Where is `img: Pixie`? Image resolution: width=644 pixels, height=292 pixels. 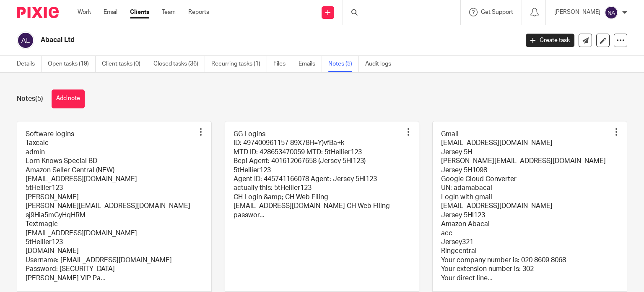 img: Pixie is located at coordinates (38, 12).